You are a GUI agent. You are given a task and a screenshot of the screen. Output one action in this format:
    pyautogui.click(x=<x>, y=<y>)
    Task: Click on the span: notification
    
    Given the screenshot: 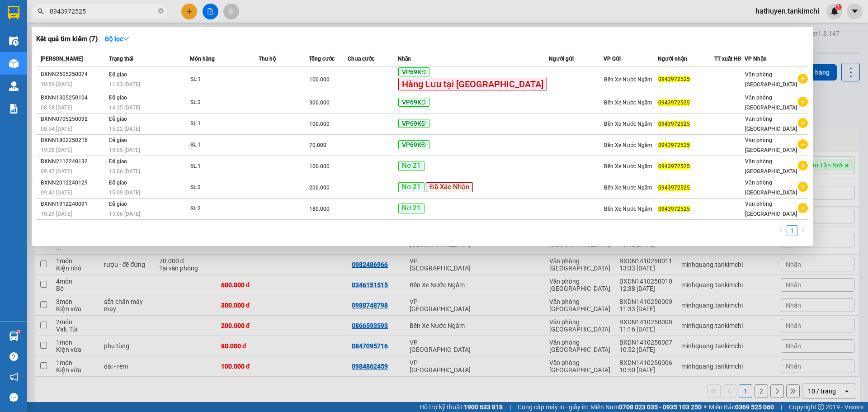 What is the action you would take?
    pyautogui.click(x=13, y=377)
    